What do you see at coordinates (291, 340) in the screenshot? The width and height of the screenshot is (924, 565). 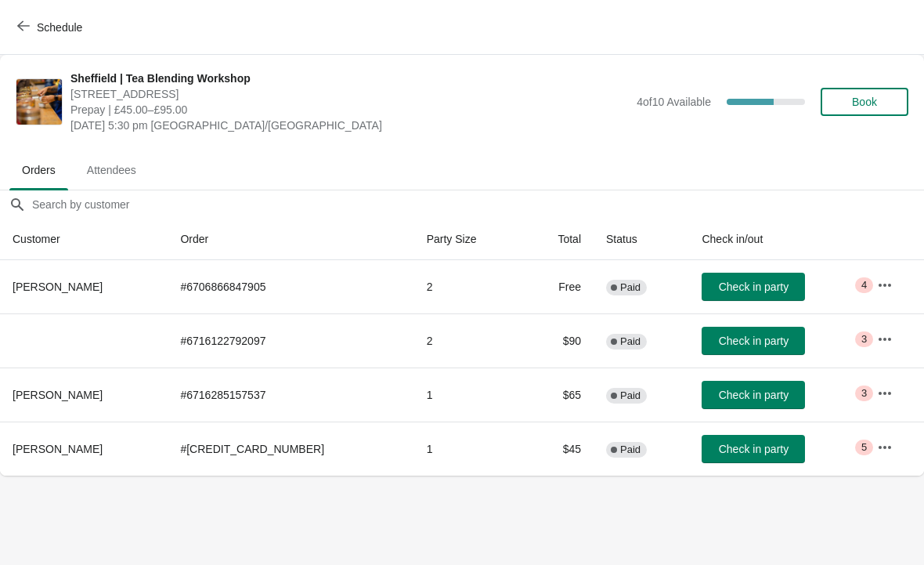 I see `td: # 6716122792097` at bounding box center [291, 340].